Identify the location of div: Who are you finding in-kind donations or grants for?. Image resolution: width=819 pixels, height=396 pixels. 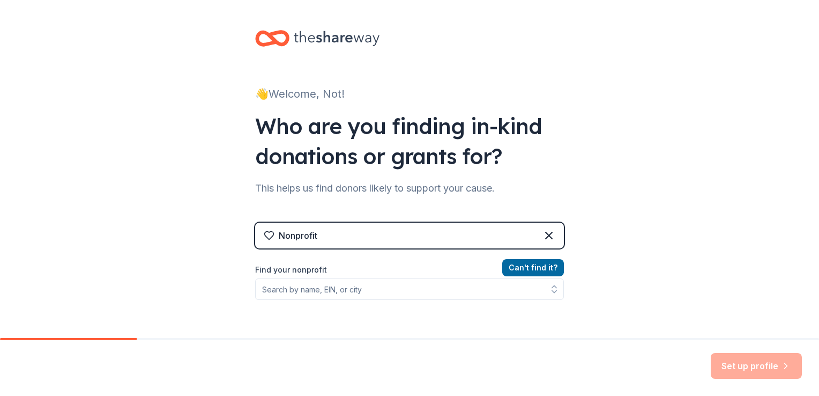
(410, 141).